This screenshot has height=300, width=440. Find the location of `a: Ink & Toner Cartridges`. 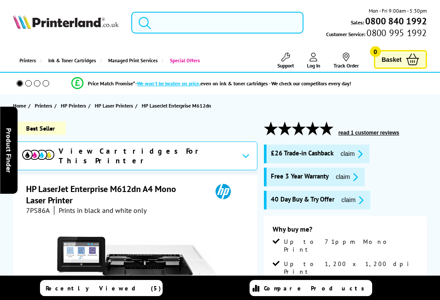

a: Ink & Toner Cartridges is located at coordinates (70, 60).